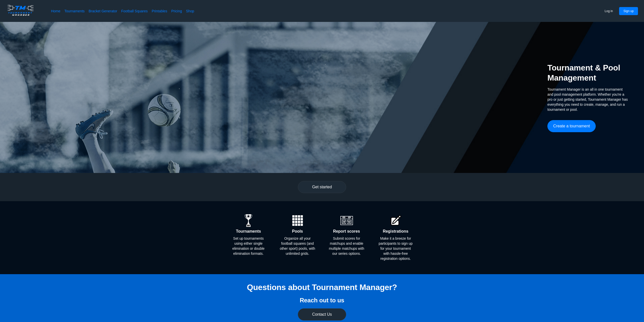 The width and height of the screenshot is (644, 322). What do you see at coordinates (396, 249) in the screenshot?
I see `span: Make it a breeze for participants to sign up for your tournament with hassle-free registration op...` at bounding box center [396, 249].